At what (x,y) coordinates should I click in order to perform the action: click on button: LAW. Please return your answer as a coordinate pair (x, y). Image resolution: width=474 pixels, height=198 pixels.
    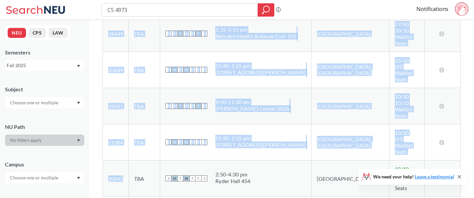
    Looking at the image, I should click on (58, 33).